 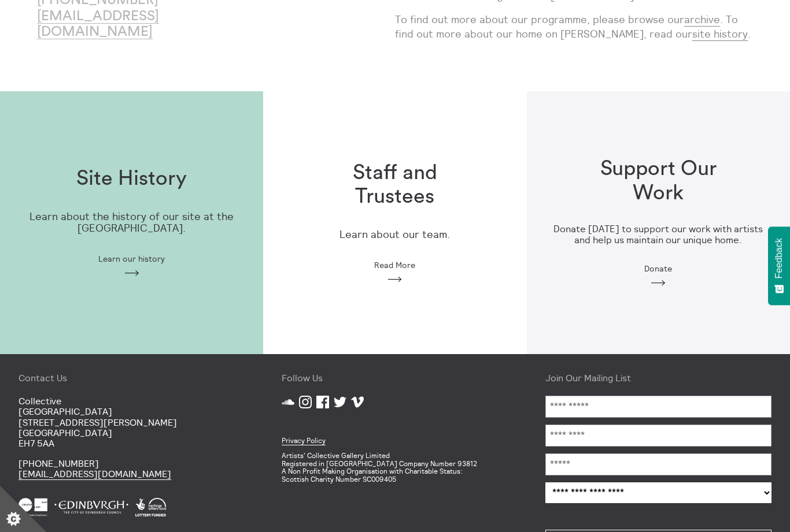 I want to click on h4: Follow Us, so click(x=394, y=378).